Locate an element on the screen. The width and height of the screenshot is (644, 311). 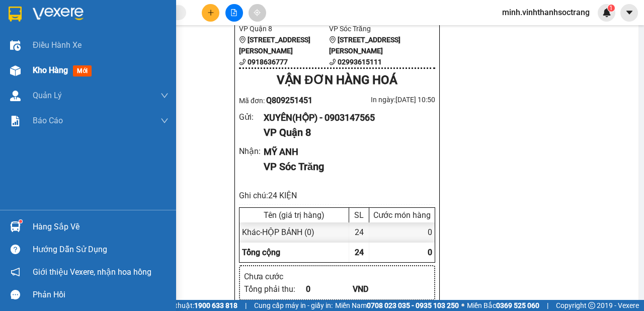
div: Chưa cước is located at coordinates (274, 276).